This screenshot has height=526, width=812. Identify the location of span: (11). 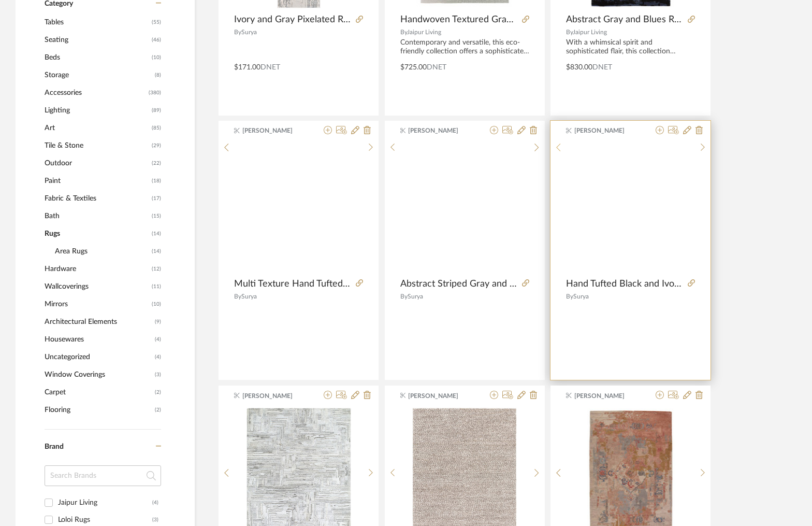
(156, 287).